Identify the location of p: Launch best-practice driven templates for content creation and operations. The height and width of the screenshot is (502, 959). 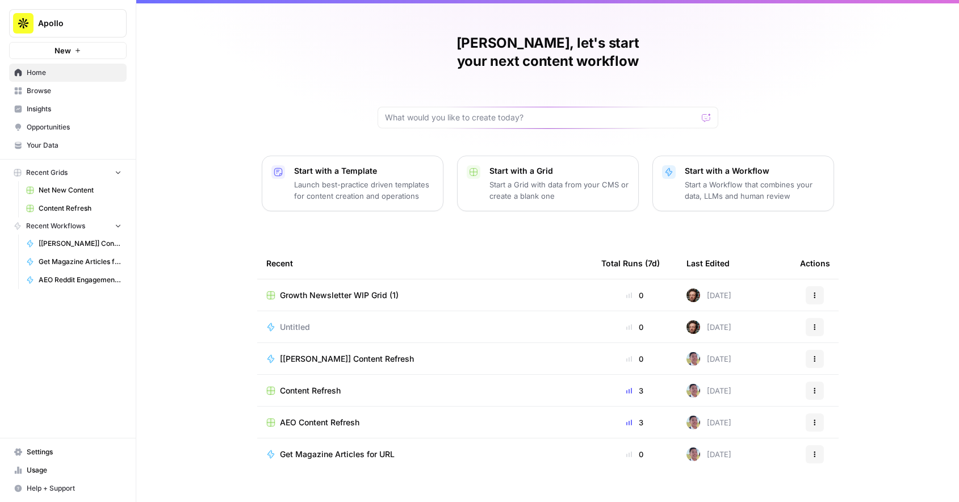
(364, 190).